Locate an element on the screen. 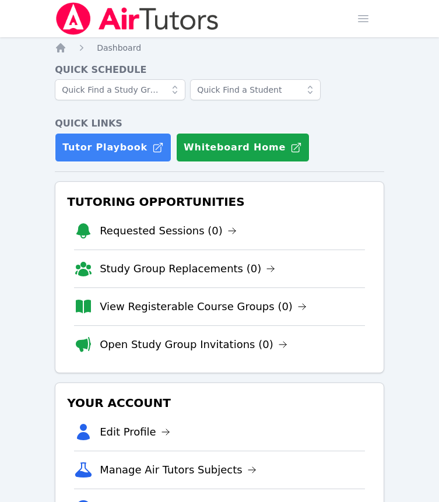 This screenshot has width=439, height=502. h3: Tutoring Opportunities is located at coordinates (219, 202).